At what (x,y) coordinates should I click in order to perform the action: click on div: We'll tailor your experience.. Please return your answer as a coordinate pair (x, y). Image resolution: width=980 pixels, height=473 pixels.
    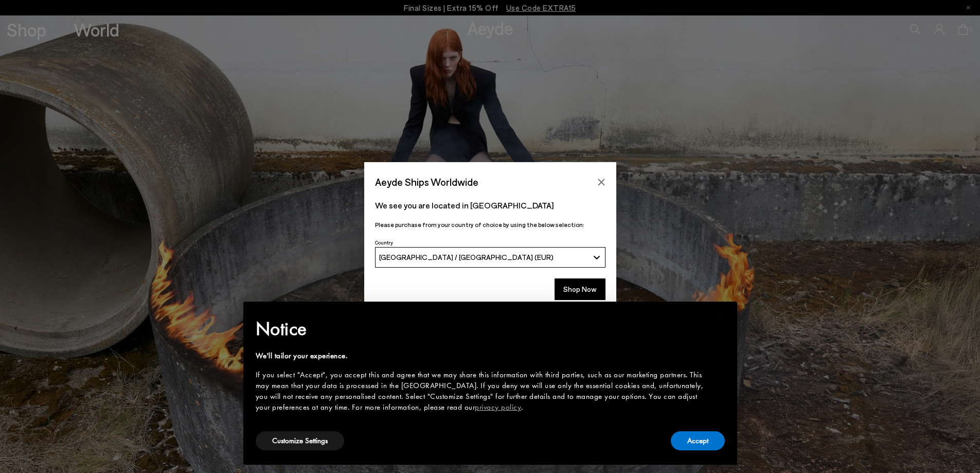
    Looking at the image, I should click on (482, 355).